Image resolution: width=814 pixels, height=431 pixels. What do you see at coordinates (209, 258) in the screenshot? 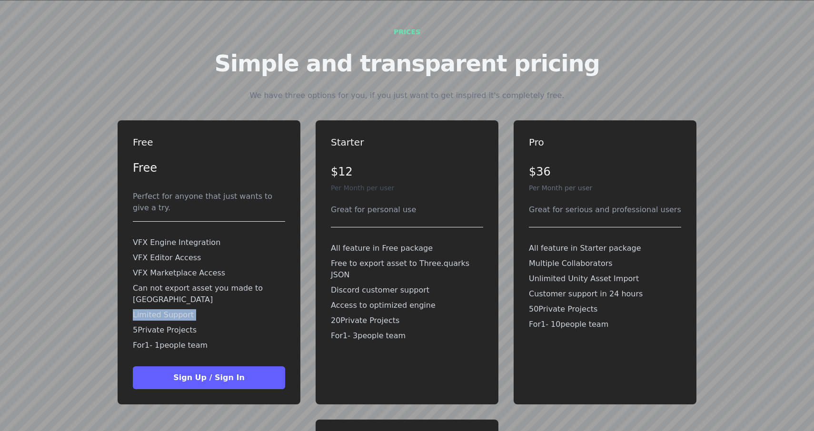
I see `p: VFX Editor Access` at bounding box center [209, 258].